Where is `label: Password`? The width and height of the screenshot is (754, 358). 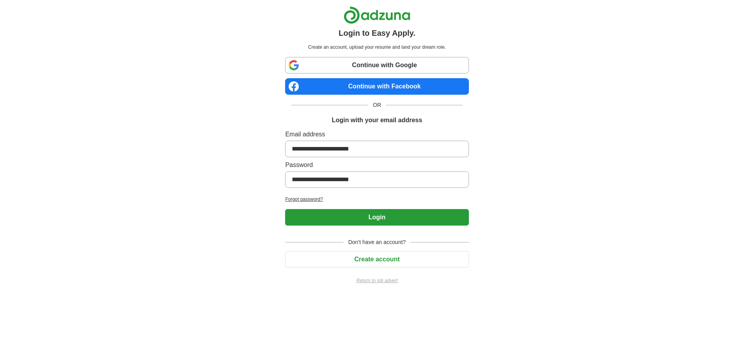
label: Password is located at coordinates (377, 165).